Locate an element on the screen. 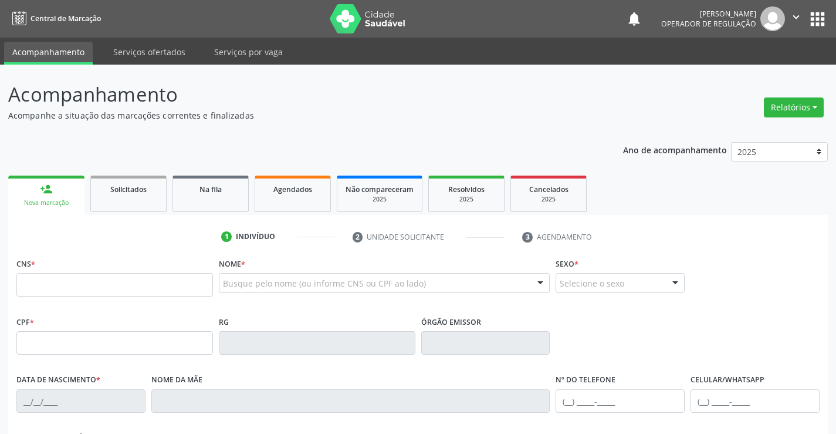 This screenshot has height=434, width=836. label: Sexo is located at coordinates (567, 263).